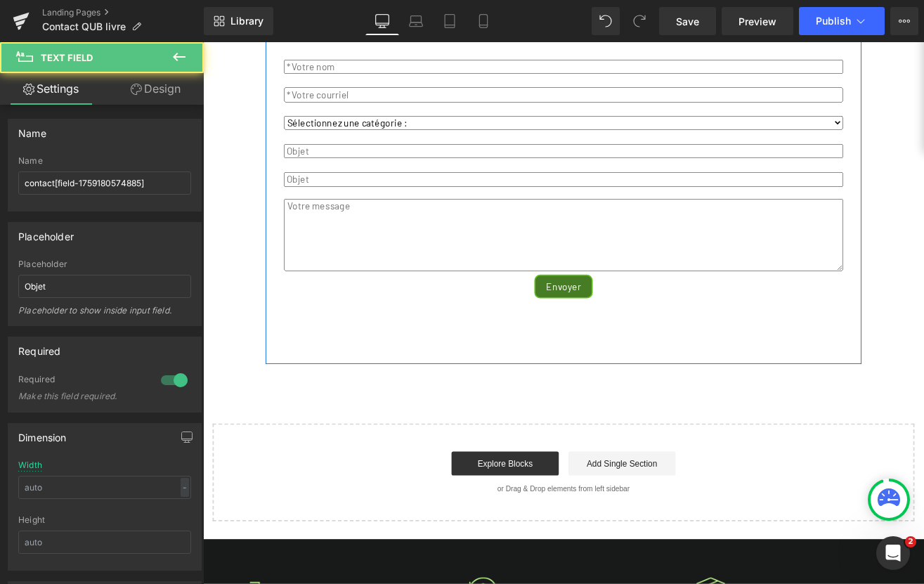 This screenshot has height=584, width=924. What do you see at coordinates (687, 21) in the screenshot?
I see `span: Save` at bounding box center [687, 21].